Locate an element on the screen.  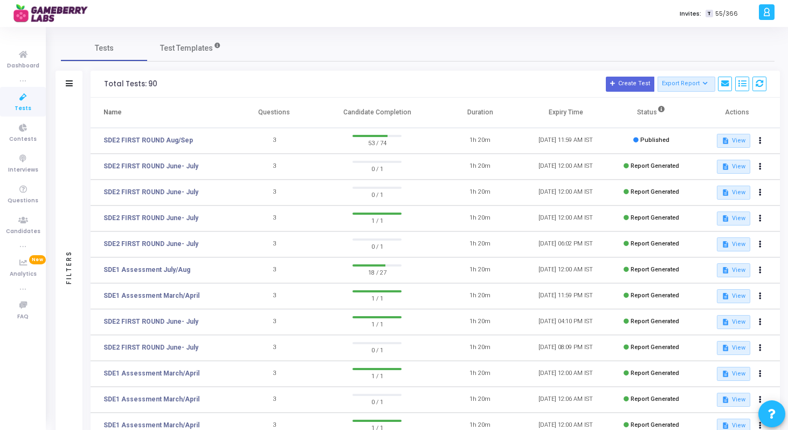
span: 53 / 74 is located at coordinates (377, 142).